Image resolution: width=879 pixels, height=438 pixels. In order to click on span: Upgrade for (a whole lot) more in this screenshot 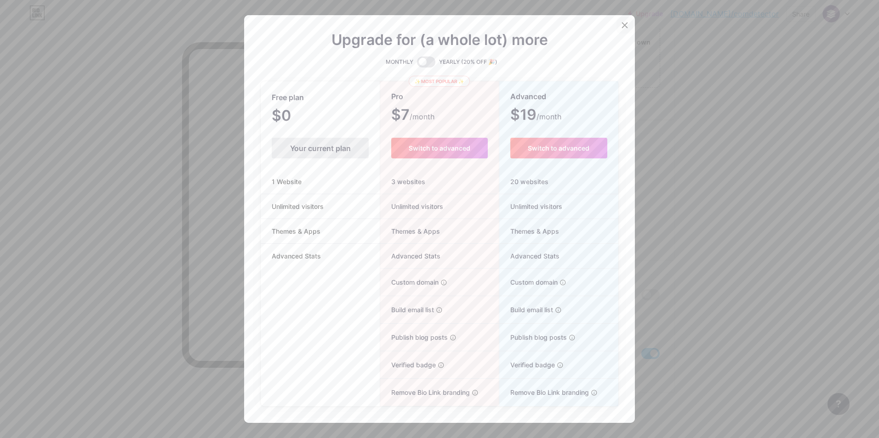, I will do `click(439, 40)`.